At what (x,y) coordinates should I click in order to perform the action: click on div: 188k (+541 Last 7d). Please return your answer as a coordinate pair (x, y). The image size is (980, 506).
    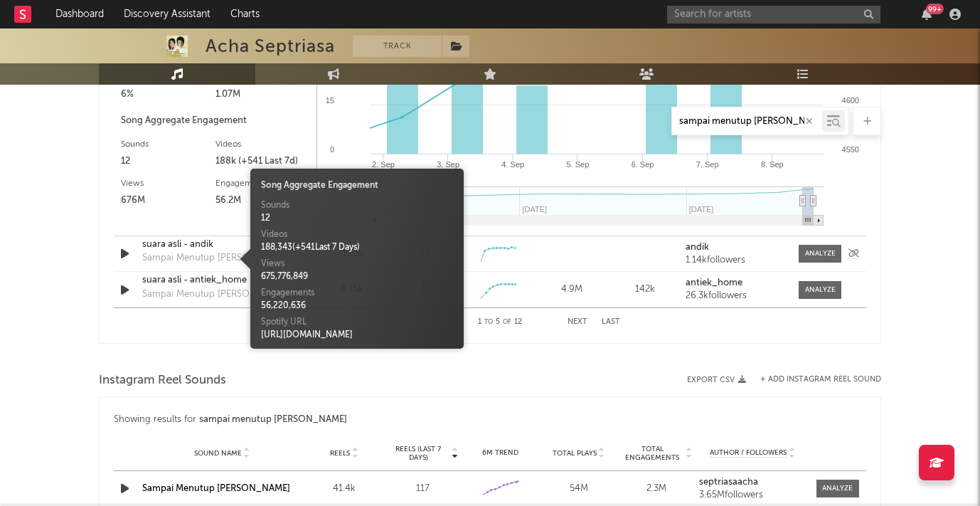
    Looking at the image, I should click on (262, 162).